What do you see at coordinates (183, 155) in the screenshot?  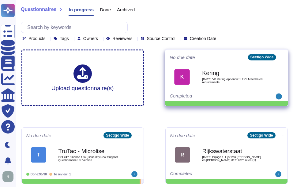 I see `div: R` at bounding box center [183, 155].